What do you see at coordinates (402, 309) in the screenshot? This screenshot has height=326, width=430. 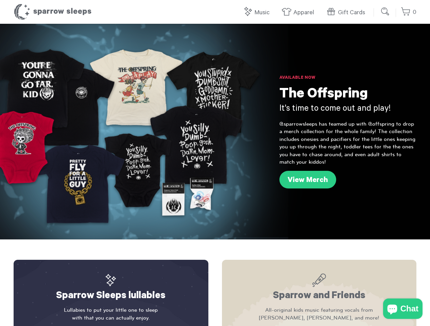 I see `inbox-online-store-chat: Shopify online store chat` at bounding box center [402, 309].